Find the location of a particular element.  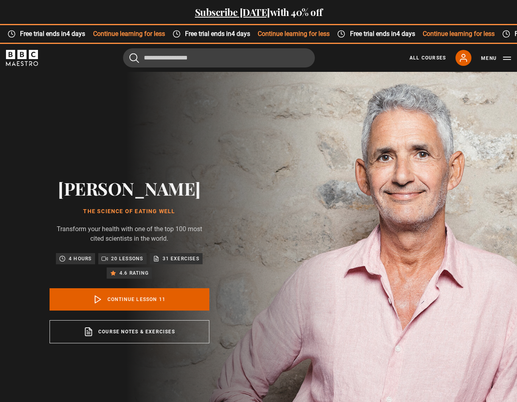

p: 4 hours is located at coordinates (80, 259).